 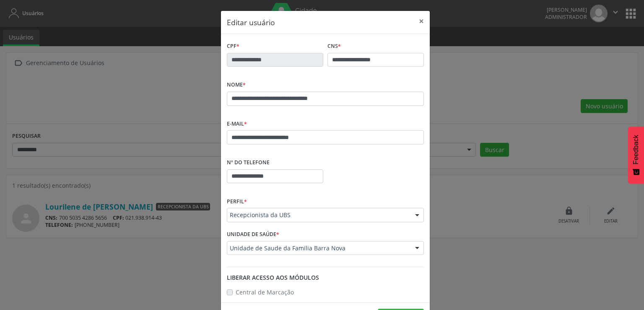 What do you see at coordinates (251, 22) in the screenshot?
I see `h5: Editar usuário` at bounding box center [251, 22].